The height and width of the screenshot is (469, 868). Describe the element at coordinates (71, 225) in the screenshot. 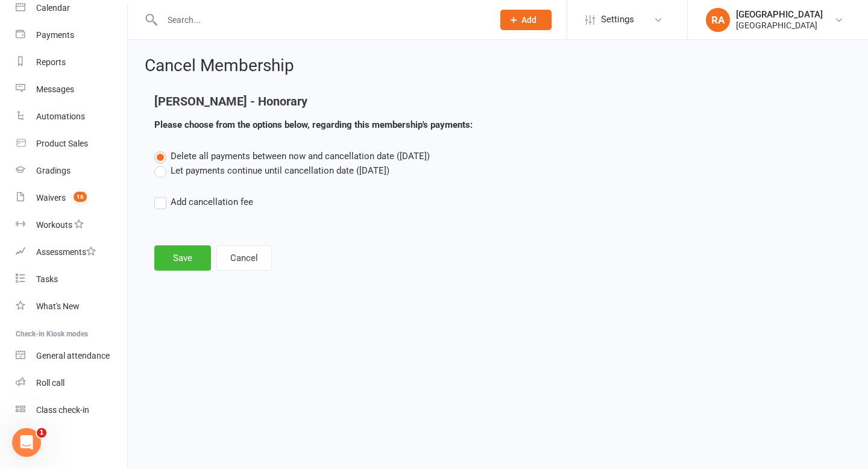

I see `a: Workouts` at that location.